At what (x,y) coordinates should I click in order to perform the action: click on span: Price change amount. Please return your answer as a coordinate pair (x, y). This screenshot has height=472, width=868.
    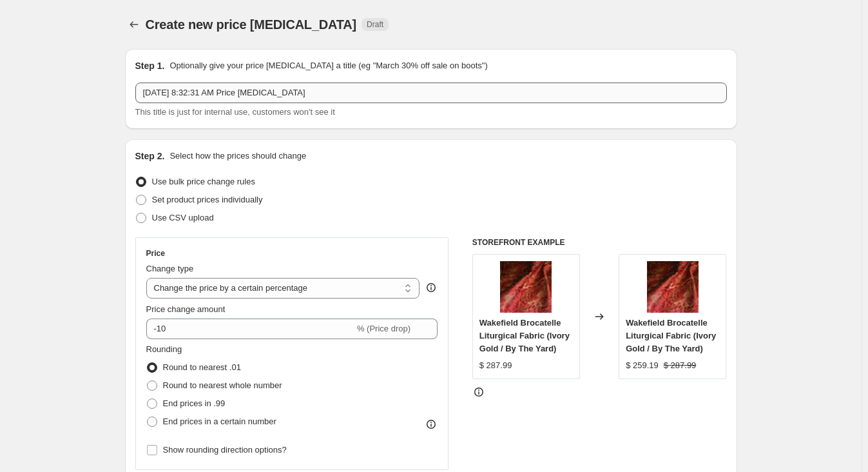
    Looking at the image, I should click on (185, 309).